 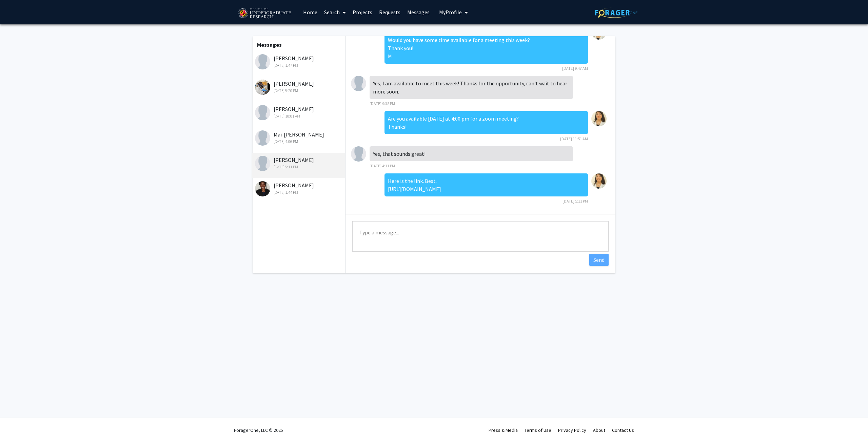 What do you see at coordinates (335, 12) in the screenshot?
I see `a: Search` at bounding box center [335, 12].